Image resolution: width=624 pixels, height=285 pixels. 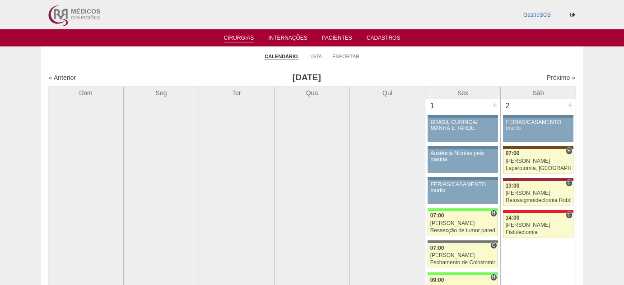 I want to click on a: Lista, so click(x=315, y=56).